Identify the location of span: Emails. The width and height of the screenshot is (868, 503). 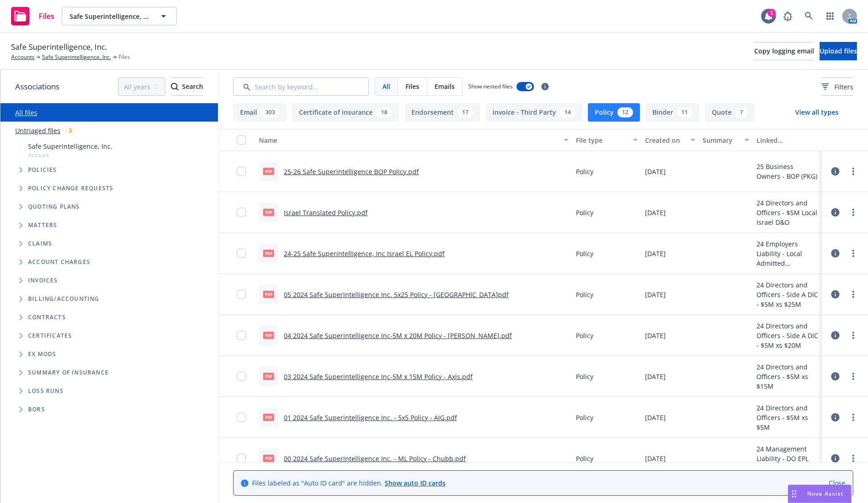
(445, 86).